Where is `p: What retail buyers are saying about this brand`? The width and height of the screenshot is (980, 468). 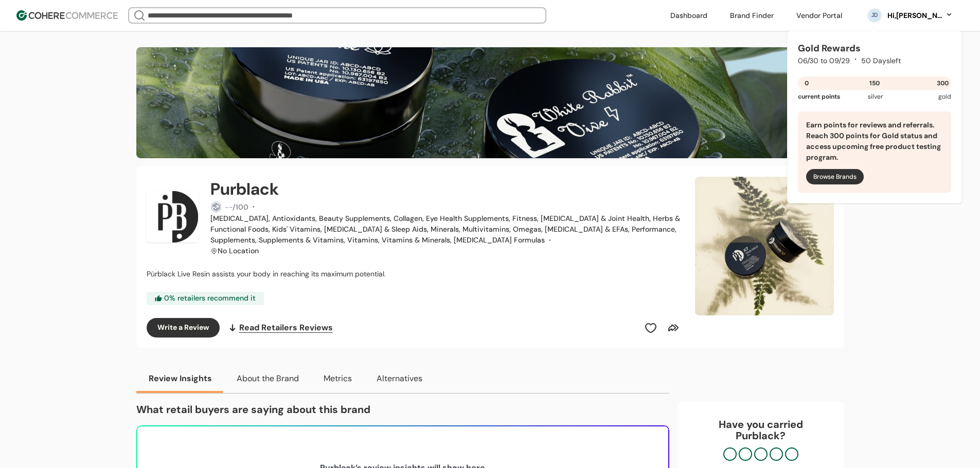
p: What retail buyers are saying about this brand is located at coordinates (402, 409).